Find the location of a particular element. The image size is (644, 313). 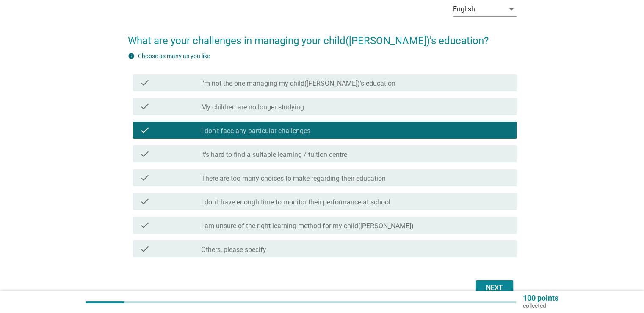

label: It's hard to find a suitable learning / tuition centre is located at coordinates (274, 155).